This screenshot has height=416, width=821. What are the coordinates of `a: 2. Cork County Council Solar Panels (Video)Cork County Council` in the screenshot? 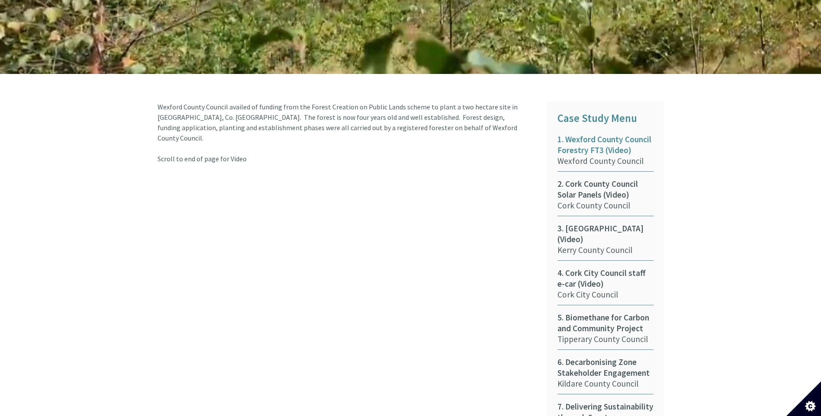 It's located at (605, 197).